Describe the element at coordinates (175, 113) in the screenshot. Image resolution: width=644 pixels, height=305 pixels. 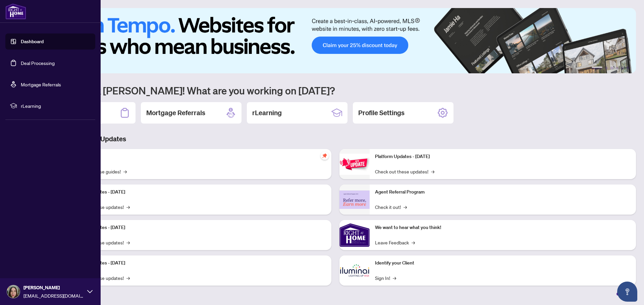
I see `h2: Mortgage Referrals` at that location.